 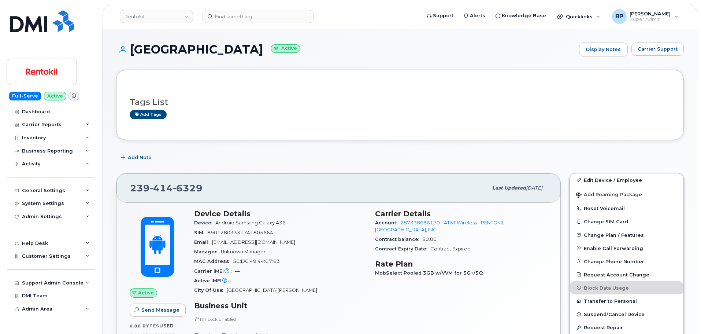 What do you see at coordinates (161, 310) in the screenshot?
I see `span: Send Message` at bounding box center [161, 310].